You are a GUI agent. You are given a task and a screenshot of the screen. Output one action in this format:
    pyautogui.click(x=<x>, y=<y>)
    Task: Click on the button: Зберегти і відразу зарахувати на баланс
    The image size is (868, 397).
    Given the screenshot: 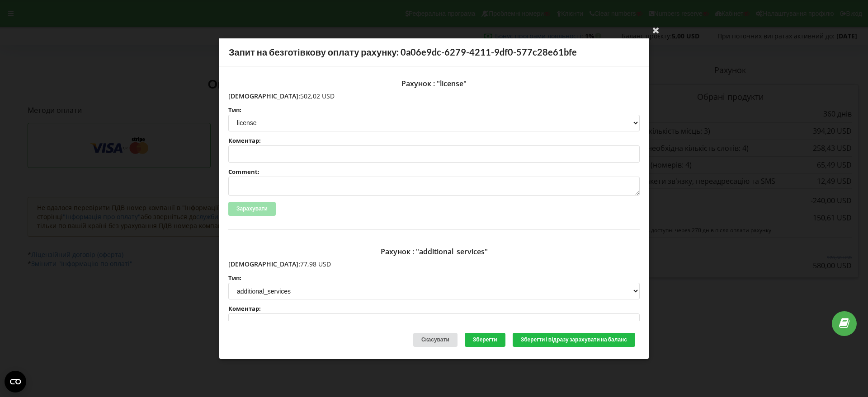 What is the action you would take?
    pyautogui.click(x=574, y=340)
    